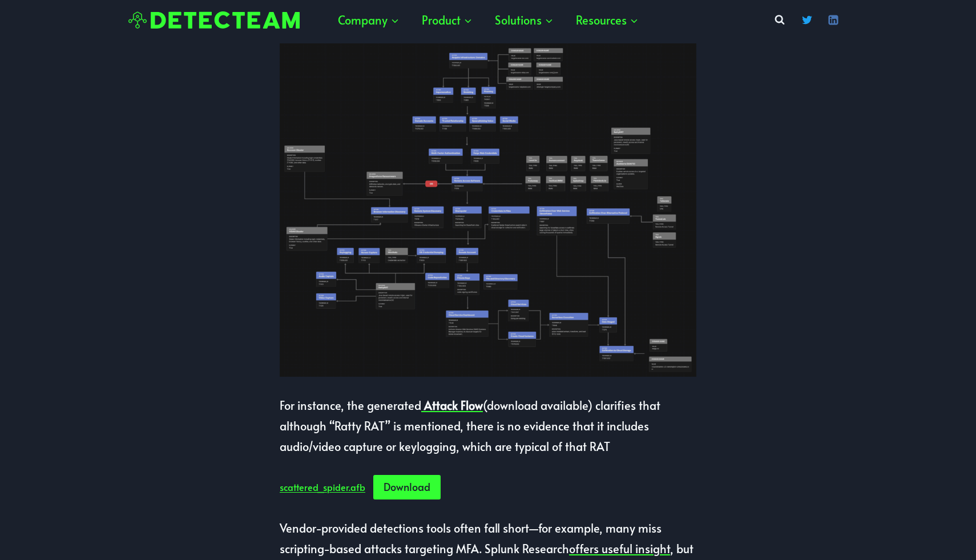 The image size is (976, 560). What do you see at coordinates (833, 20) in the screenshot?
I see `a: Linkedin` at bounding box center [833, 20].